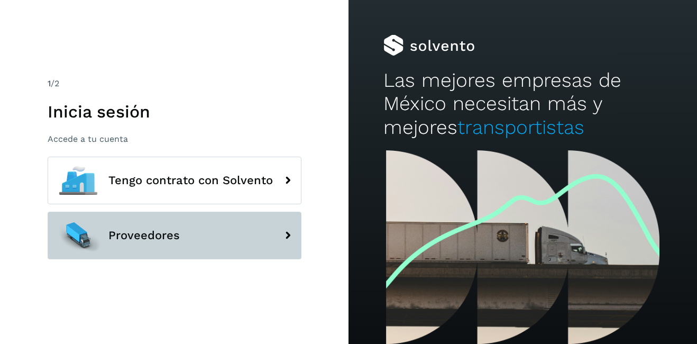  What do you see at coordinates (175, 180) in the screenshot?
I see `button: Tengo contrato con Solvento` at bounding box center [175, 180].